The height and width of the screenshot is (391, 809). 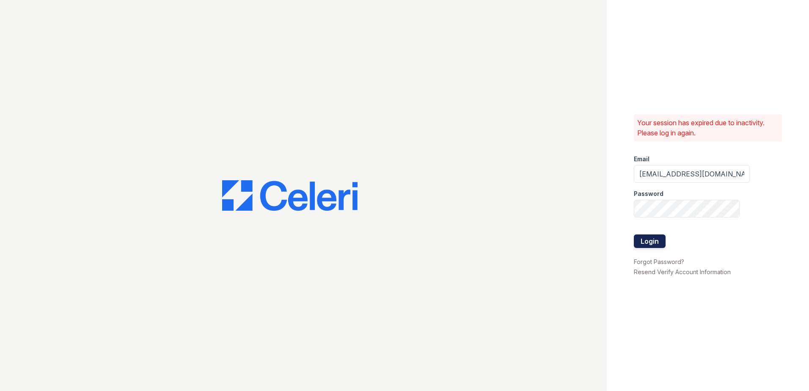 What do you see at coordinates (682, 272) in the screenshot?
I see `a: Resend Verify Account Information` at bounding box center [682, 272].